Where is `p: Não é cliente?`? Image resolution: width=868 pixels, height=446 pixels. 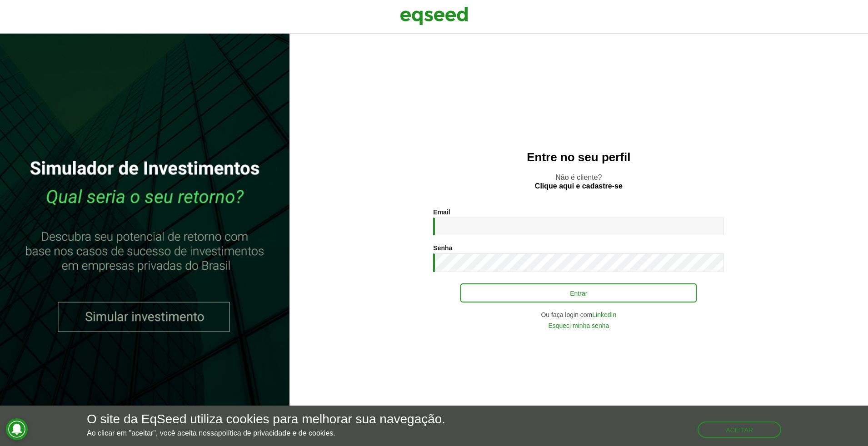 p: Não é cliente? is located at coordinates (579, 182).